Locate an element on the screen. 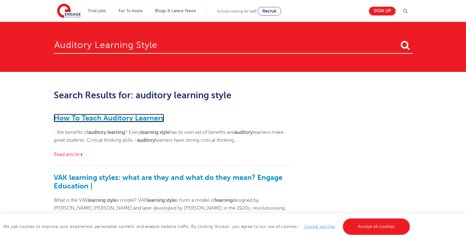 This screenshot has height=240, width=466. a: Blogs & Latest News is located at coordinates (176, 11).